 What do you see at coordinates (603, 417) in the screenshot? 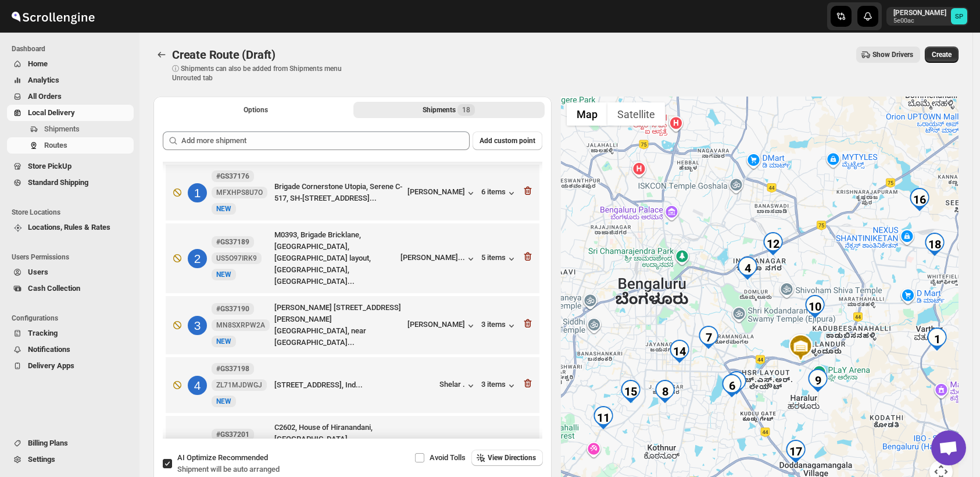
I see `div: 11` at bounding box center [603, 417].